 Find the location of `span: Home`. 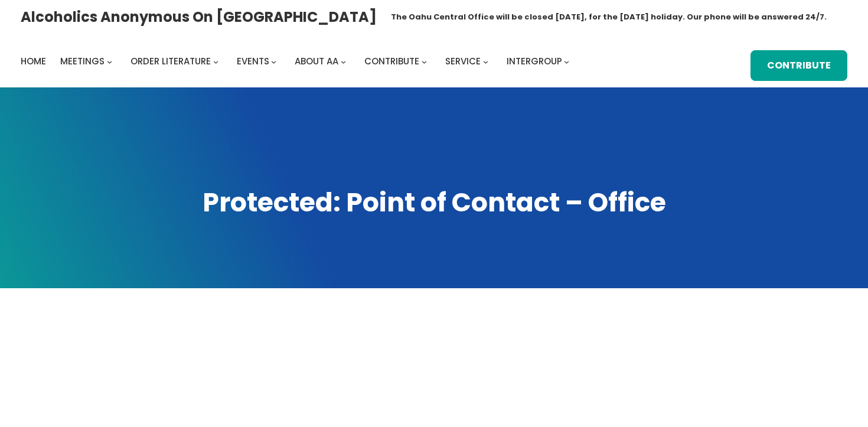

span: Home is located at coordinates (33, 61).